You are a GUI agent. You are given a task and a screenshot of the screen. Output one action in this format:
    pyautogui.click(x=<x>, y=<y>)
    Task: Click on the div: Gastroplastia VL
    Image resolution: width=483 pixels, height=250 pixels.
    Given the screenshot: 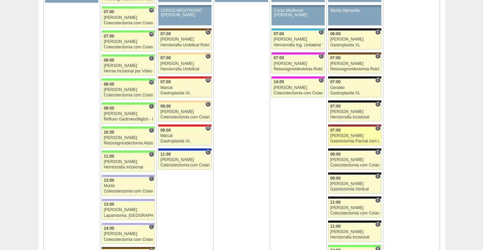 What is the action you would take?
    pyautogui.click(x=354, y=93)
    